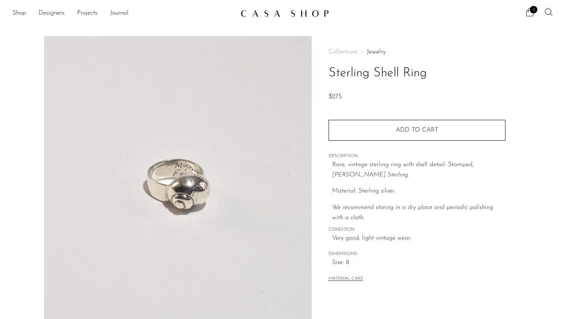 This screenshot has height=319, width=566. Describe the element at coordinates (51, 13) in the screenshot. I see `a: Designers` at that location.